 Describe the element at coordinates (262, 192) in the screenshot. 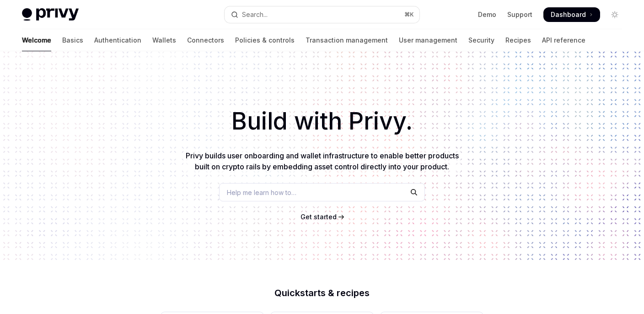

I see `span: Help me learn how to…` at that location.